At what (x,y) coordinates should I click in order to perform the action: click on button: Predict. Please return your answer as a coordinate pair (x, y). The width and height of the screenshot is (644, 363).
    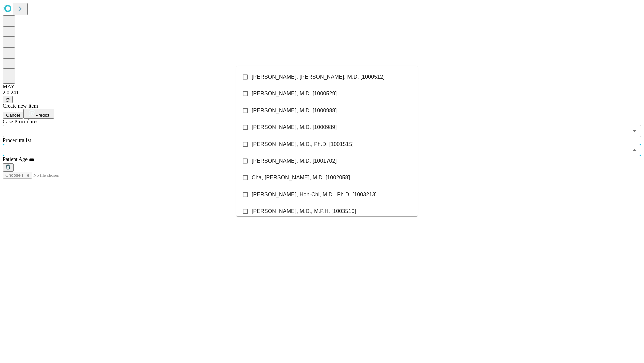
    Looking at the image, I should click on (39, 114).